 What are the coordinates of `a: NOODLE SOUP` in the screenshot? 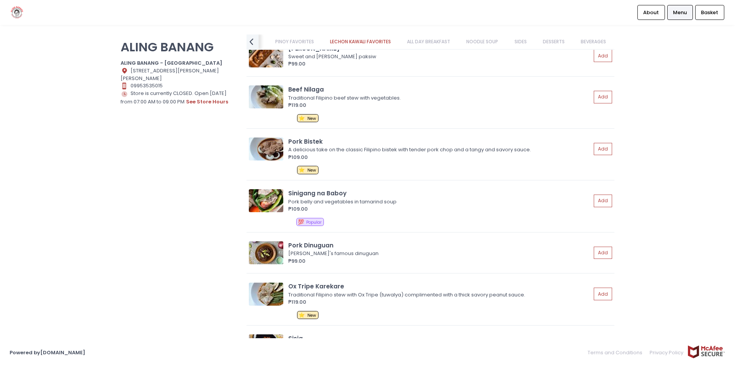 It's located at (483, 42).